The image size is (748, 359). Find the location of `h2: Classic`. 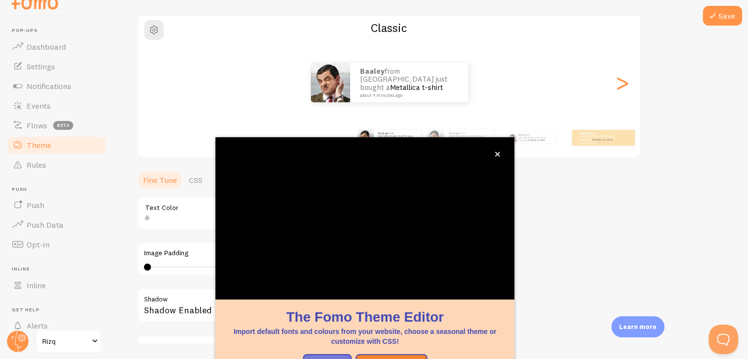

h2: Classic is located at coordinates (389, 28).